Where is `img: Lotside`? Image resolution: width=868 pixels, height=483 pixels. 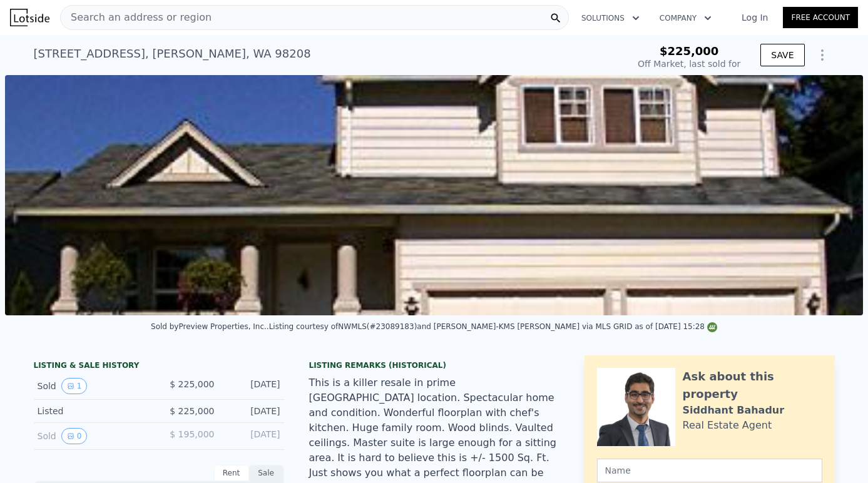 img: Lotside is located at coordinates (29, 17).